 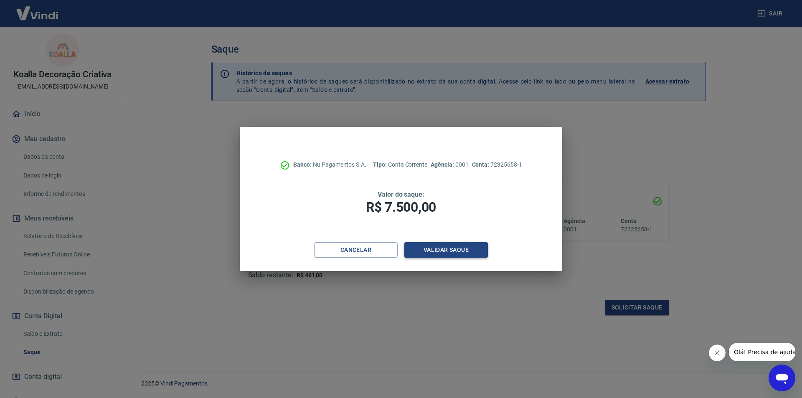 What do you see at coordinates (497, 164) in the screenshot?
I see `p: 72325658-1` at bounding box center [497, 164].